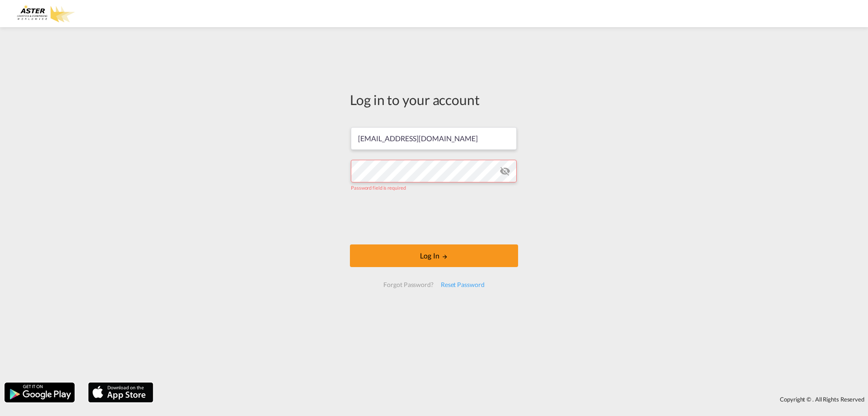 Image resolution: width=868 pixels, height=416 pixels. What do you see at coordinates (40, 392) in the screenshot?
I see `img: google.png` at bounding box center [40, 392].